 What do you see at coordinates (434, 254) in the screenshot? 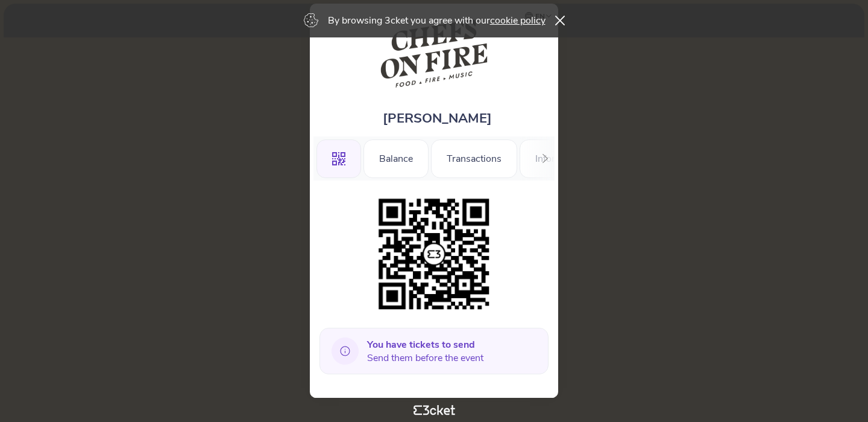
I see `img: f82a1327abf249929b5128b12bb15968.png` at bounding box center [434, 254].